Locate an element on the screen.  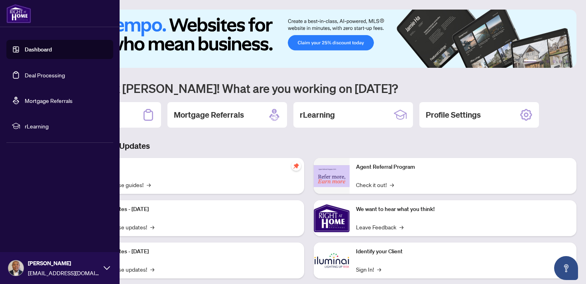
img: Identify your Client is located at coordinates (331, 260).